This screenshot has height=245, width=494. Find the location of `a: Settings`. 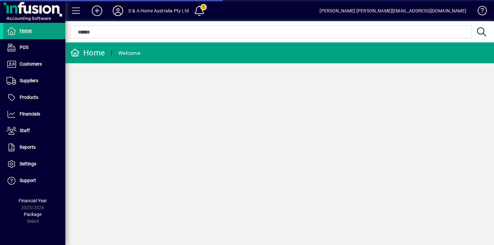

a: Settings is located at coordinates (34, 164).